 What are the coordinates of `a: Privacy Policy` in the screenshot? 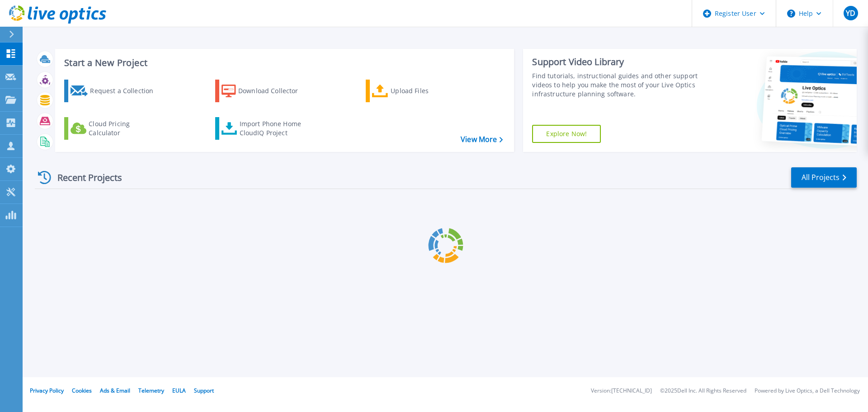 It's located at (47, 391).